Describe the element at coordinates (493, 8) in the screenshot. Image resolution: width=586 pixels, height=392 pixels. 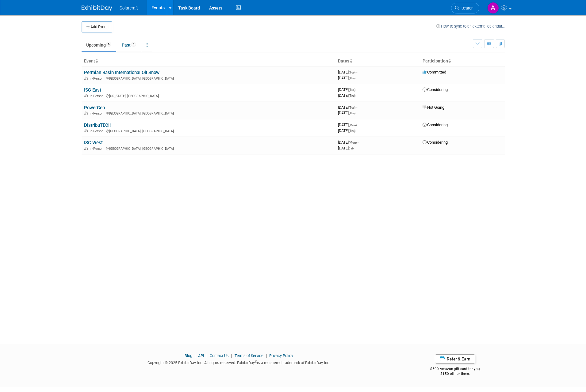
I see `img: Allison Haun` at that location.